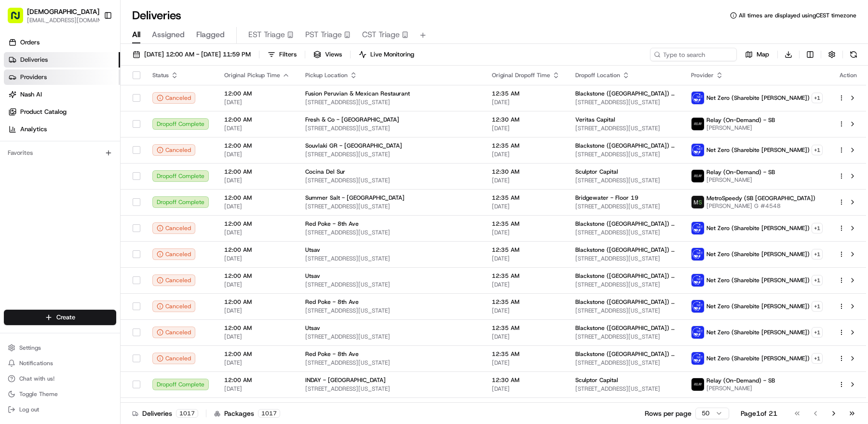 This screenshot has width=868, height=424. What do you see at coordinates (387, 54) in the screenshot?
I see `button: Live Monitoring` at bounding box center [387, 54].